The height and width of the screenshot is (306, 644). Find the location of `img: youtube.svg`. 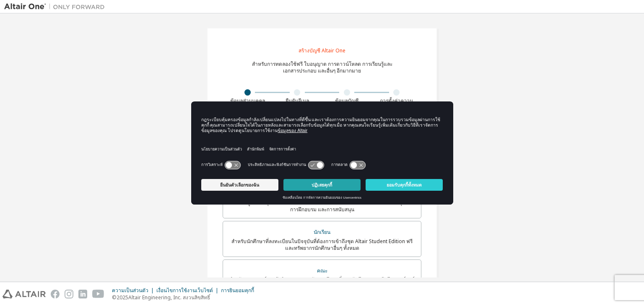

img: youtube.svg is located at coordinates (98, 294).